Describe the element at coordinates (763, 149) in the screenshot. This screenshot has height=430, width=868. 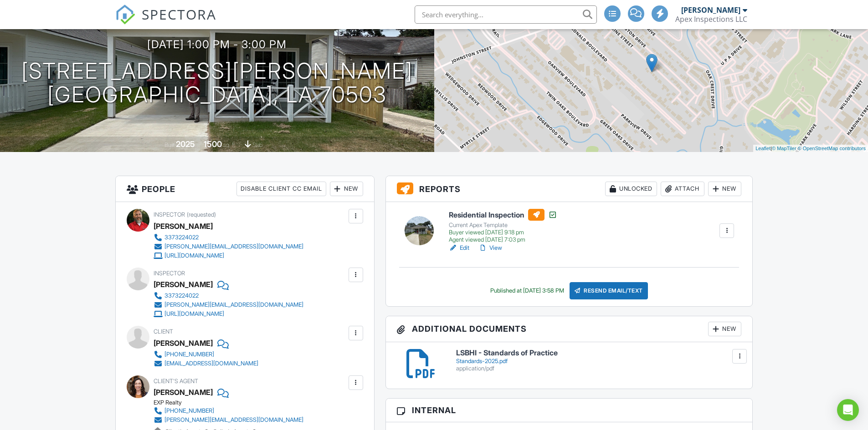
I see `a: Leaflet` at that location.